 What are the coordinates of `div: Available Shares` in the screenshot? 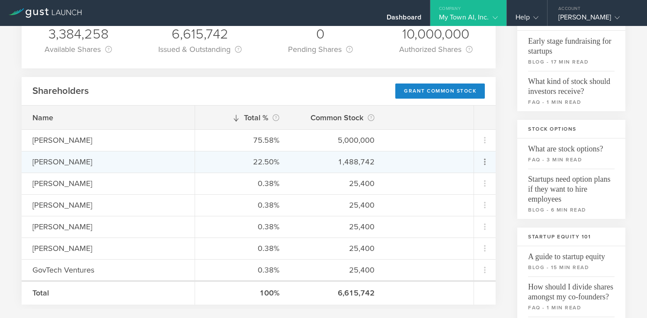 It's located at (78, 49).